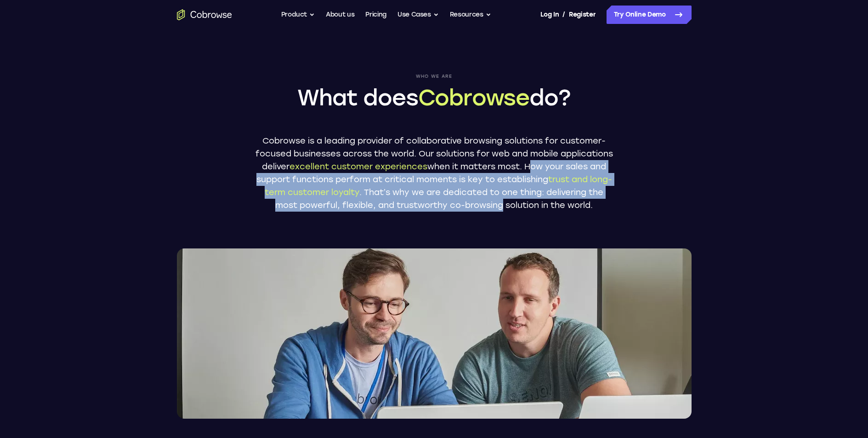 The image size is (868, 438). What do you see at coordinates (473, 98) in the screenshot?
I see `span: Cobrowse` at bounding box center [473, 98].